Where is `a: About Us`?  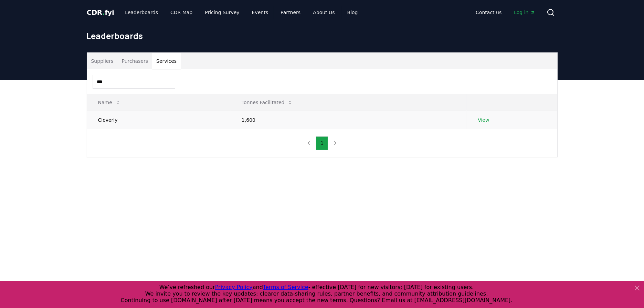
a: About Us is located at coordinates (324, 12).